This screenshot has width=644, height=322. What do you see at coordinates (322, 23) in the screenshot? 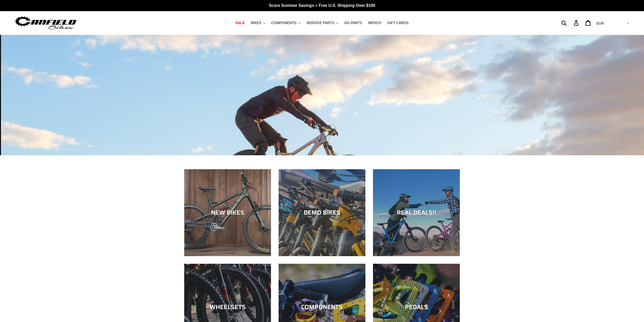
I see `button: SERVICE PARTS` at bounding box center [322, 23].